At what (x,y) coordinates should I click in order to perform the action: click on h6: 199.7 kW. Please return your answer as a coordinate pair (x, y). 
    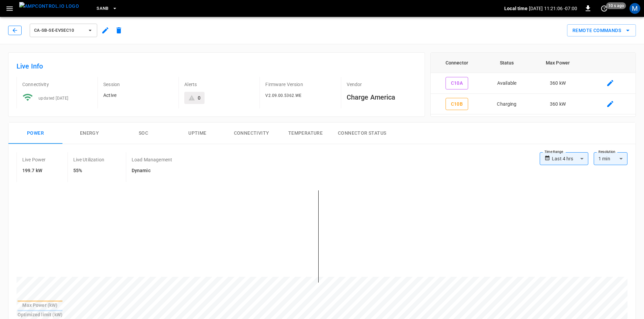
    Looking at the image, I should click on (34, 170).